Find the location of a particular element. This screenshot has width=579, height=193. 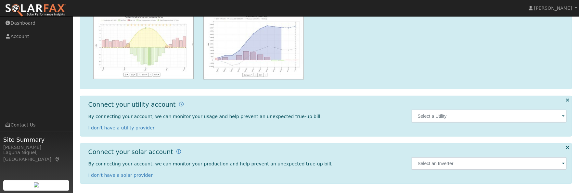

img: SolarFax is located at coordinates (35, 10).